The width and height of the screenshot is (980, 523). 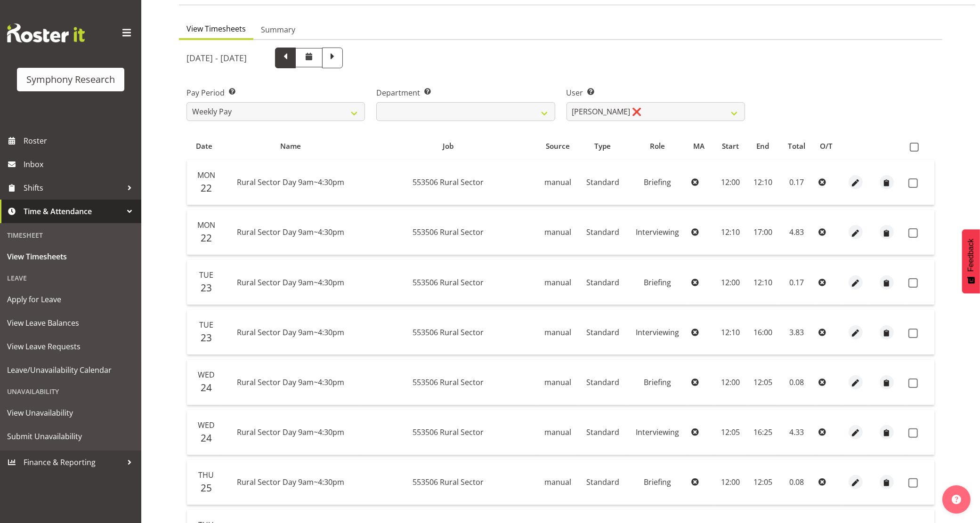 I want to click on a: Submit Unavailability, so click(x=71, y=436).